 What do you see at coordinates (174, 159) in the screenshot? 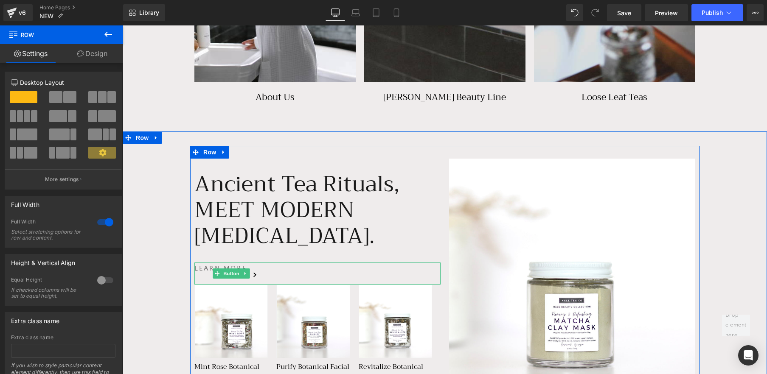
I see `span: Ancient Tea Rituals,` at bounding box center [174, 159].